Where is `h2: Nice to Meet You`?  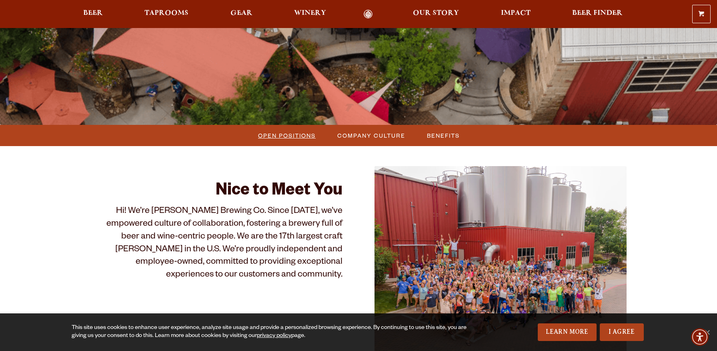 h2: Nice to Meet You is located at coordinates (217, 192).